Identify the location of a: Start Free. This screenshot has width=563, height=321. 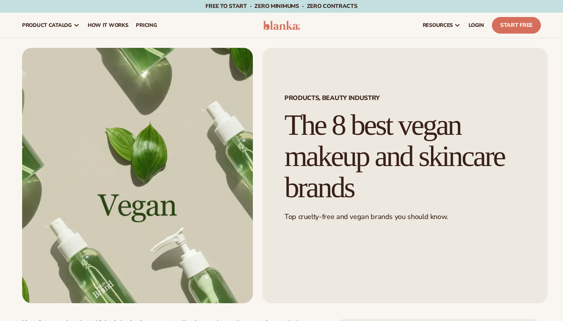
(516, 25).